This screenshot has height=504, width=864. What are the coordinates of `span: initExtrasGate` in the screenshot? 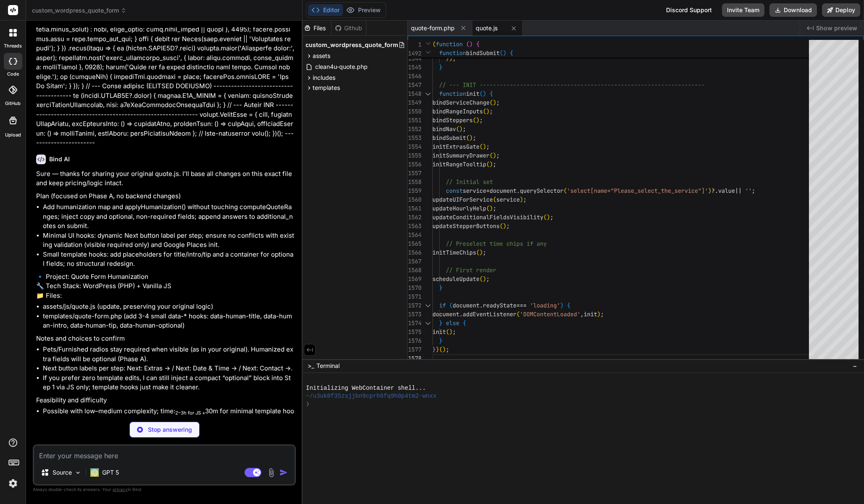 It's located at (456, 147).